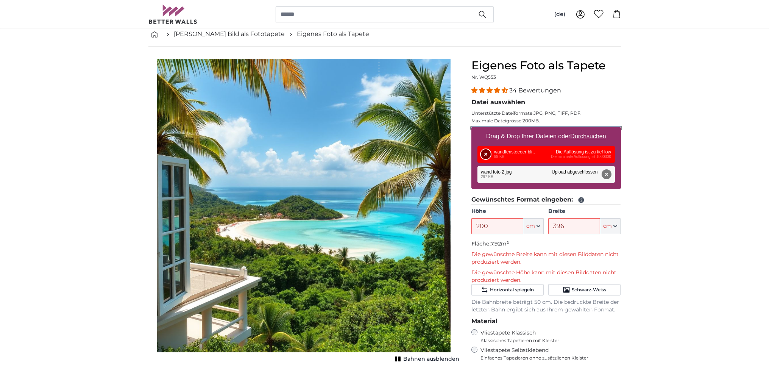 The width and height of the screenshot is (769, 369). What do you see at coordinates (508, 211) in the screenshot?
I see `label: Höhe` at bounding box center [508, 211].